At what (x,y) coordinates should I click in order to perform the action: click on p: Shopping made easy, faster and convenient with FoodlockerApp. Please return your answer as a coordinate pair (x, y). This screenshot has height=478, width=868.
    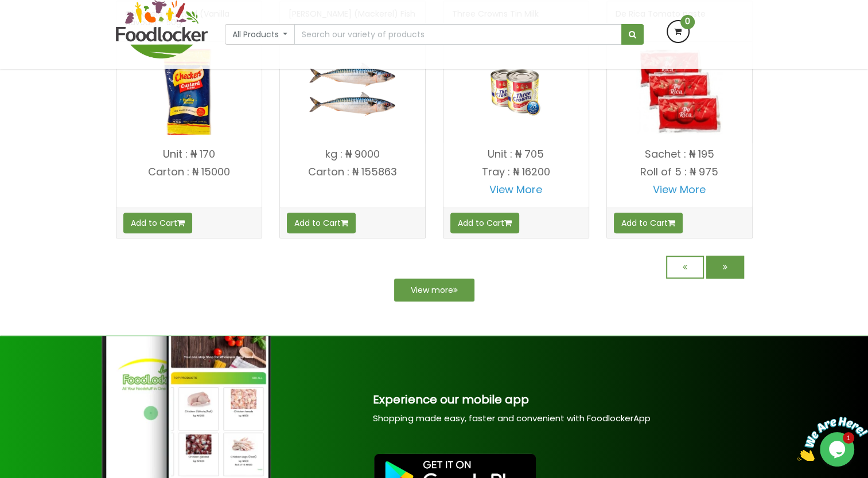
    Looking at the image, I should click on (607, 418).